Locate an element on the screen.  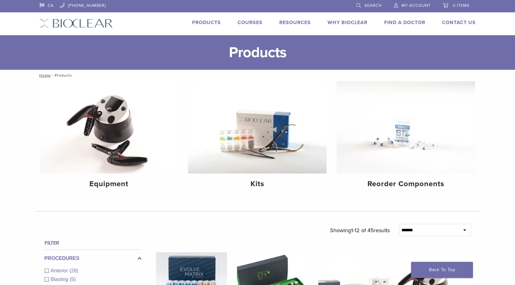
span: My Account is located at coordinates (416, 6).